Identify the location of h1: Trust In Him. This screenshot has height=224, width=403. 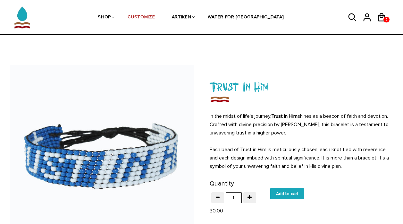
(301, 86).